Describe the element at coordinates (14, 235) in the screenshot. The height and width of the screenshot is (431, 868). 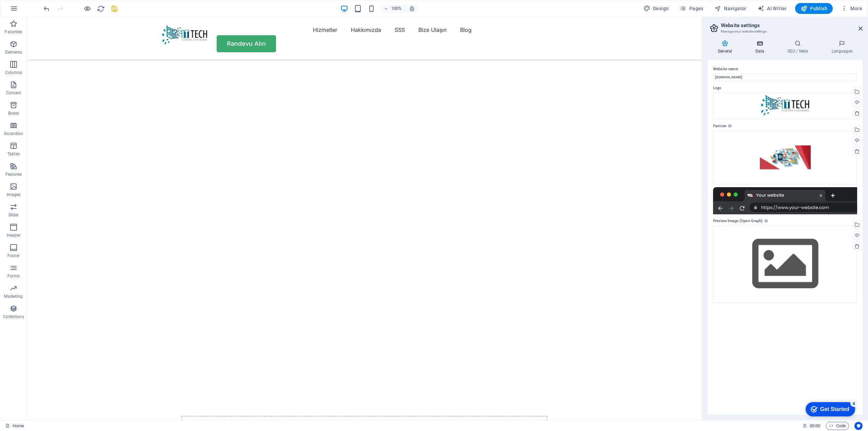
I see `p: Header` at that location.